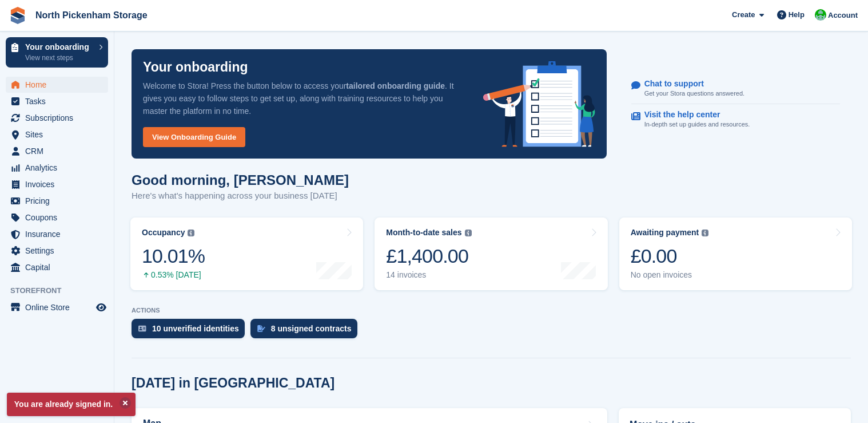 Image resolution: width=868 pixels, height=423 pixels. Describe the element at coordinates (821, 14) in the screenshot. I see `img: Chris Gulliver` at that location.